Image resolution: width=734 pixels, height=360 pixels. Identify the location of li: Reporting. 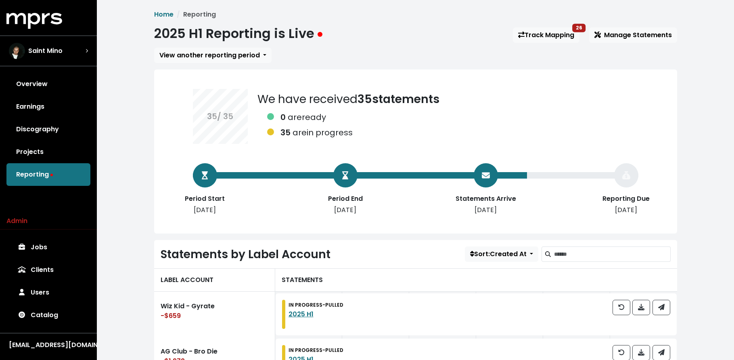
(195, 15).